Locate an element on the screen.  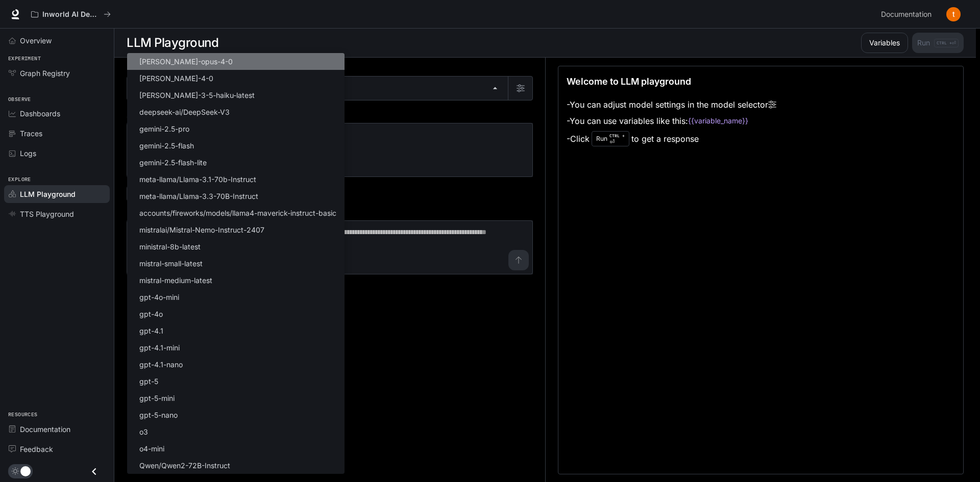
p: ministral-8b-latest is located at coordinates (170, 246).